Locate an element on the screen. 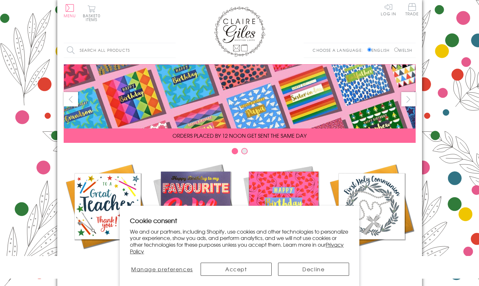 This screenshot has height=286, width=479. button: Basket0 items is located at coordinates (91, 13).